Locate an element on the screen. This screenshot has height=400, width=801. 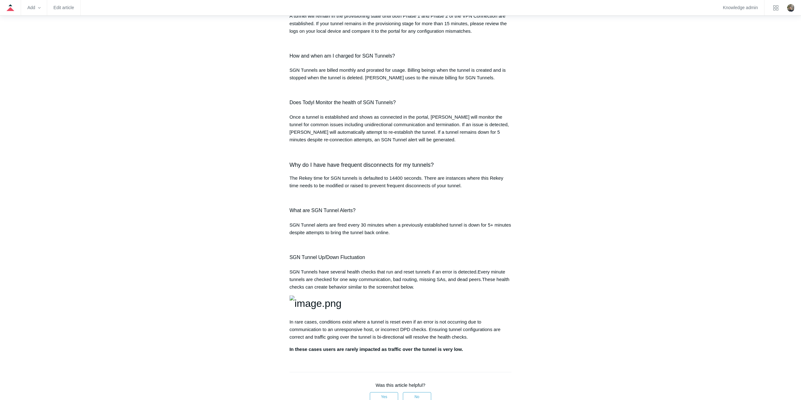
a: Edit article is located at coordinates (64, 8).